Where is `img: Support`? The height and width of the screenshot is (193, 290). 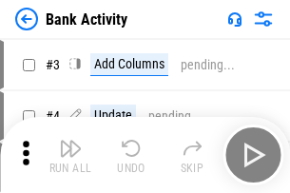 img: Support is located at coordinates (235, 19).